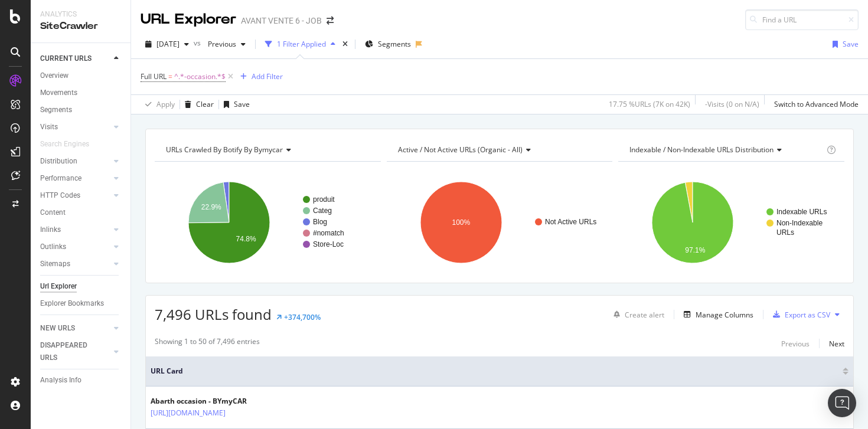 Image resolution: width=868 pixels, height=429 pixels. What do you see at coordinates (636, 315) in the screenshot?
I see `button: Create alert` at bounding box center [636, 315].